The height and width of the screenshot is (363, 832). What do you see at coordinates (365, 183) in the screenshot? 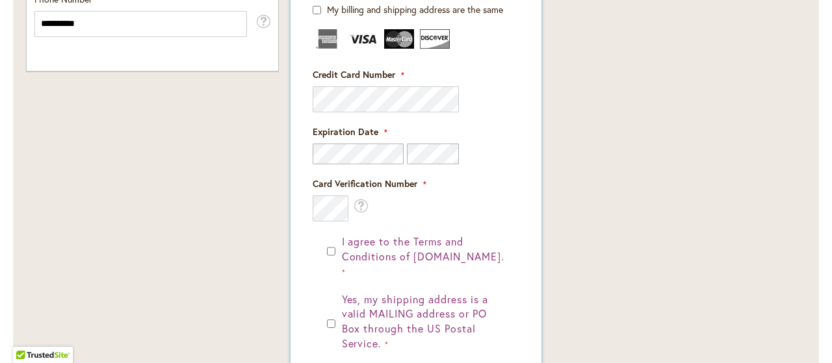
I see `span: Card Verification Number` at bounding box center [365, 183].